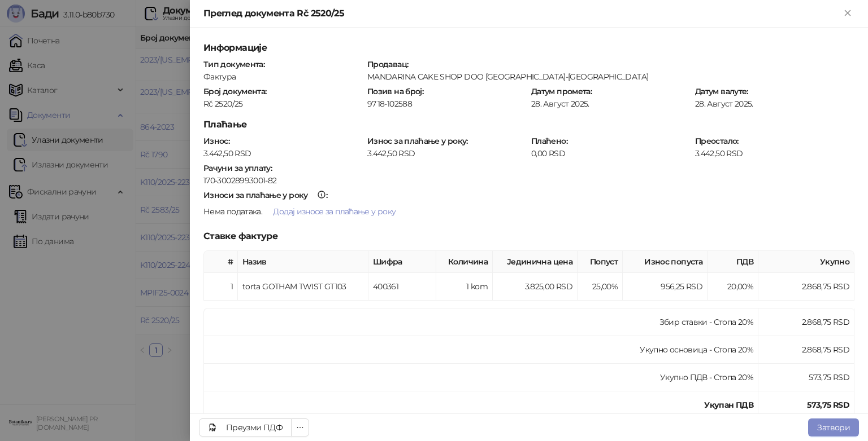 This screenshot has height=441, width=868. Describe the element at coordinates (732, 261) in the screenshot. I see `th: ПДВ` at that location.